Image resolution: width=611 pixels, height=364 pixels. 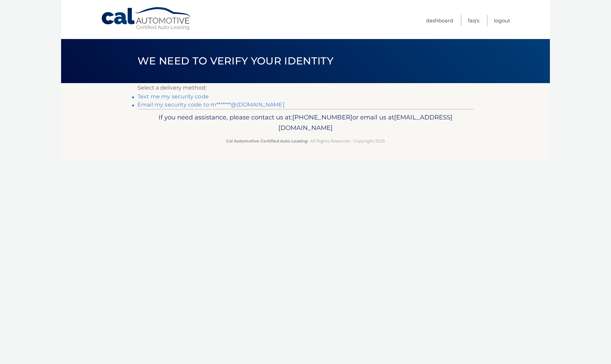 I want to click on p: - All Rights Reserved - Copyright 2025, so click(x=306, y=141).